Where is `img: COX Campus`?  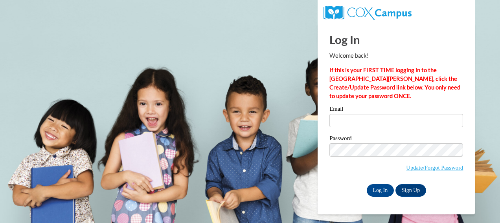
img: COX Campus is located at coordinates (367, 13).